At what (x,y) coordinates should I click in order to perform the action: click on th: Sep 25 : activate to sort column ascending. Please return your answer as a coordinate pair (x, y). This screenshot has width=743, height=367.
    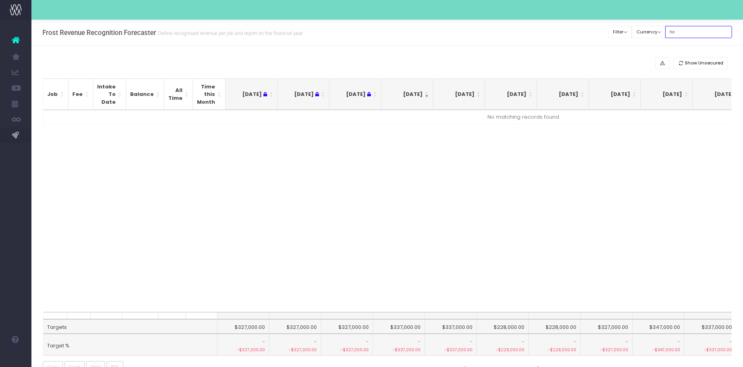
    Looking at the image, I should click on (355, 94).